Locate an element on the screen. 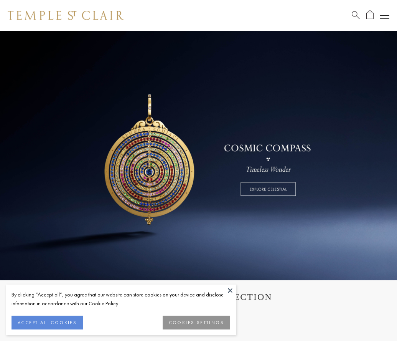 The width and height of the screenshot is (397, 341). a: Open Shopping Bag is located at coordinates (370, 15).